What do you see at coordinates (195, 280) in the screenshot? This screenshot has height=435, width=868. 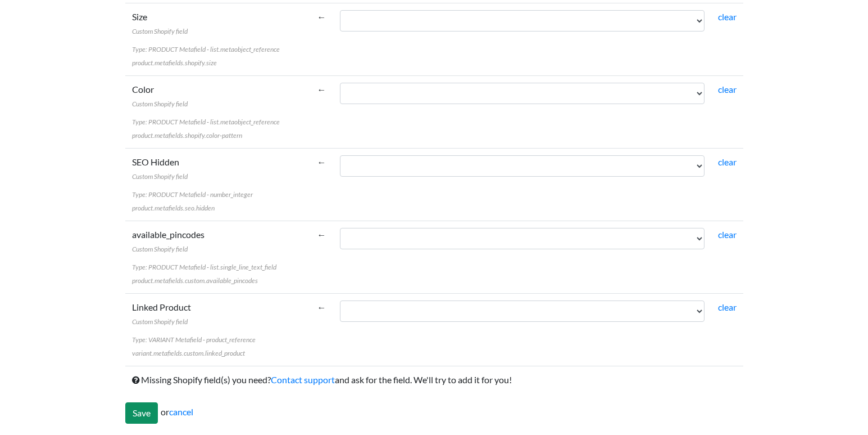 I see `span: product.metafields.custom.available_pincodes` at bounding box center [195, 280].